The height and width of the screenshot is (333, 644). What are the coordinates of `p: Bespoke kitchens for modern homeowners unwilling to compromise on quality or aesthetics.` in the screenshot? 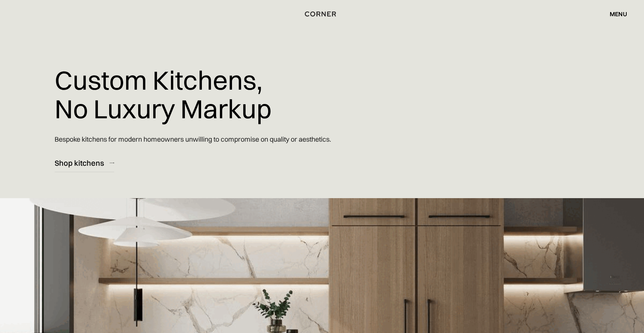 It's located at (192, 139).